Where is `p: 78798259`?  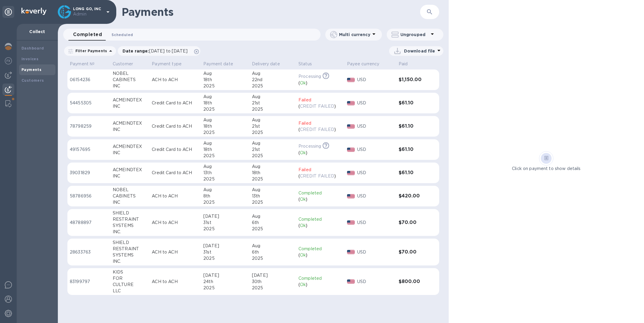
p: 78798259 is located at coordinates (89, 126).